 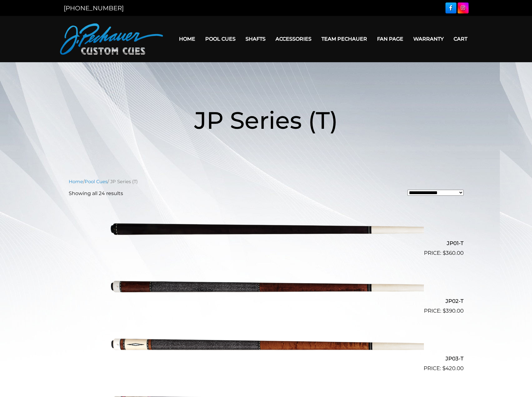 What do you see at coordinates (266, 229) in the screenshot?
I see `a: JP01-T $360.00` at bounding box center [266, 229].